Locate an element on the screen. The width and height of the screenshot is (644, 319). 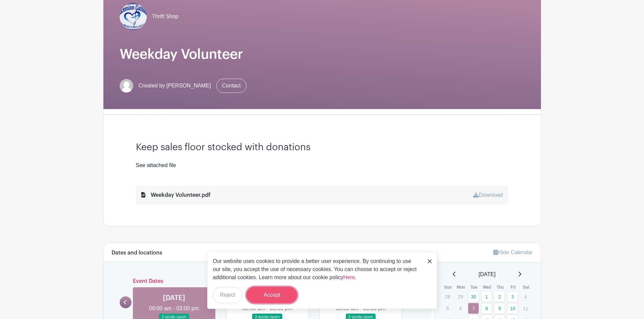
span: Thrift Shop is located at coordinates (165, 17).